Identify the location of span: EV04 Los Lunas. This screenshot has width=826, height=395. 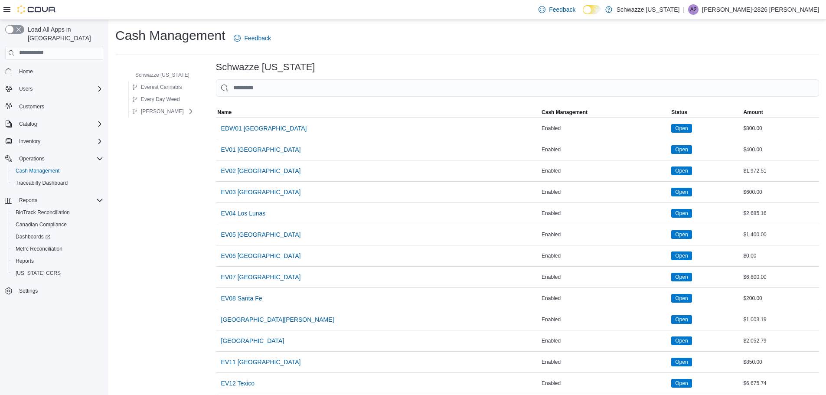
(243, 213).